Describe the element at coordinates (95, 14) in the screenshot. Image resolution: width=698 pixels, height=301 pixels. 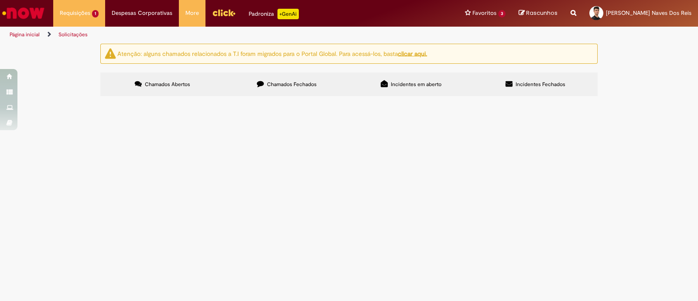
I see `span: 1` at that location.